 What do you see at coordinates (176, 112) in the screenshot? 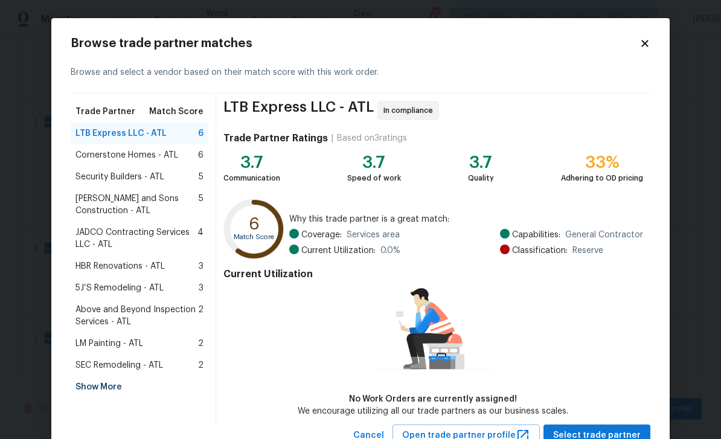
I see `span: Match Score` at bounding box center [176, 112].